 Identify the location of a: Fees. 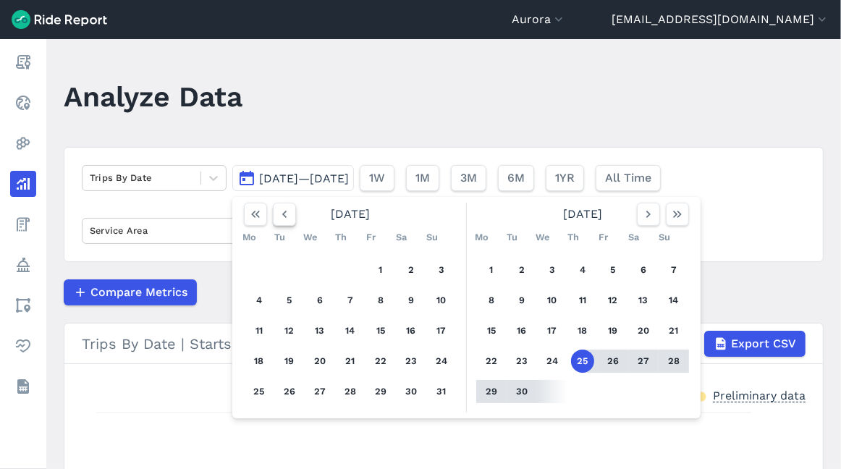
(23, 224).